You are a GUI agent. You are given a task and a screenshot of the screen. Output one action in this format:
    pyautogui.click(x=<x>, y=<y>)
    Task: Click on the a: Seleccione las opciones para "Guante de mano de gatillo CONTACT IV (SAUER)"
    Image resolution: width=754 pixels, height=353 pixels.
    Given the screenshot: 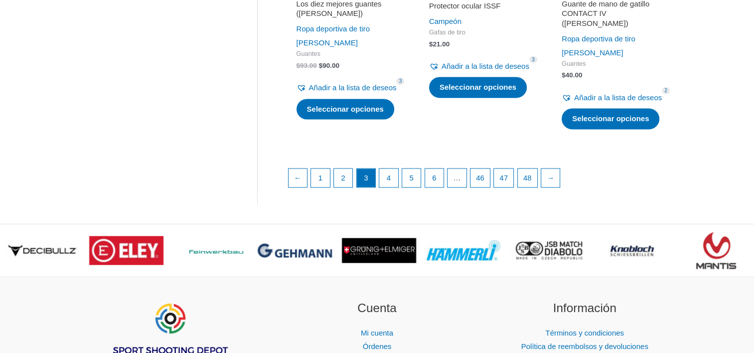 What is the action you would take?
    pyautogui.click(x=611, y=119)
    